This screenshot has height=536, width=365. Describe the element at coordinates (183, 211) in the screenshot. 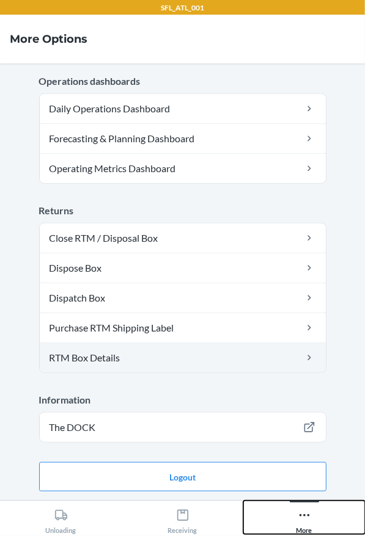

I see `p: Returns` at that location.